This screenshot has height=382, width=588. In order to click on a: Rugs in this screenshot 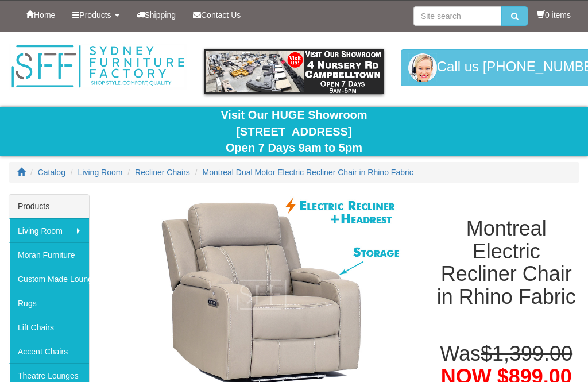, I will do `click(49, 303)`.